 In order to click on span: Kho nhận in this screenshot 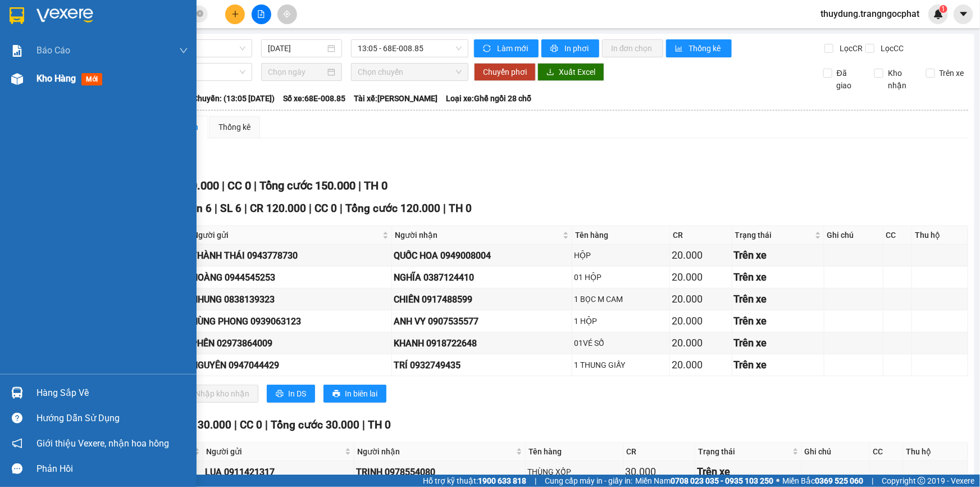, I will do `click(901, 79)`.